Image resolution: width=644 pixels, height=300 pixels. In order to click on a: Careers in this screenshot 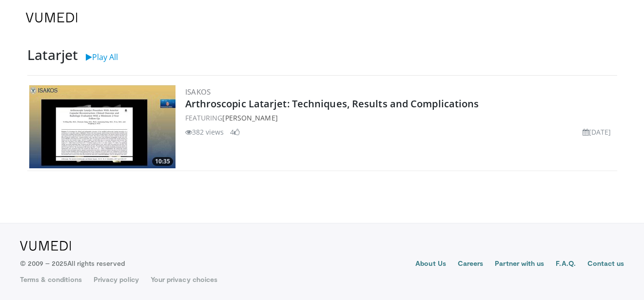, I will do `click(470, 264)`.